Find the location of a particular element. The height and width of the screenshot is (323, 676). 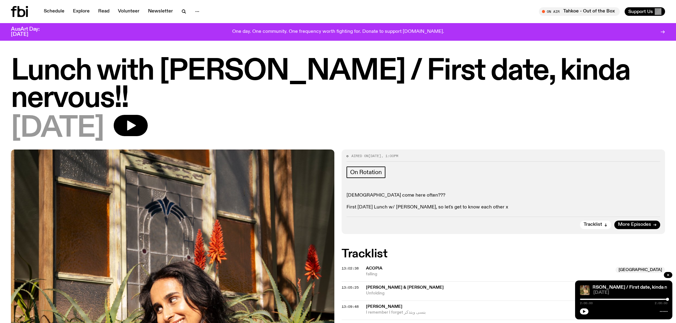

a: Explore is located at coordinates (81, 12).